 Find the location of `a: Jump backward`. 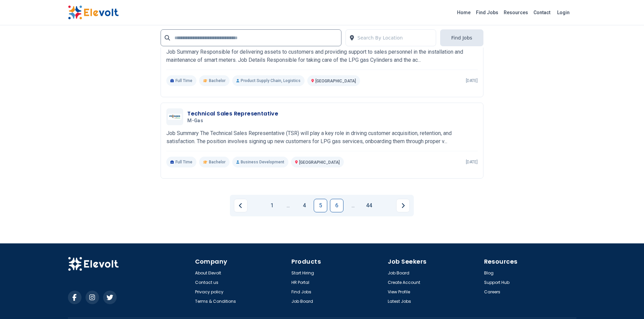

a: Jump backward is located at coordinates (288, 205).